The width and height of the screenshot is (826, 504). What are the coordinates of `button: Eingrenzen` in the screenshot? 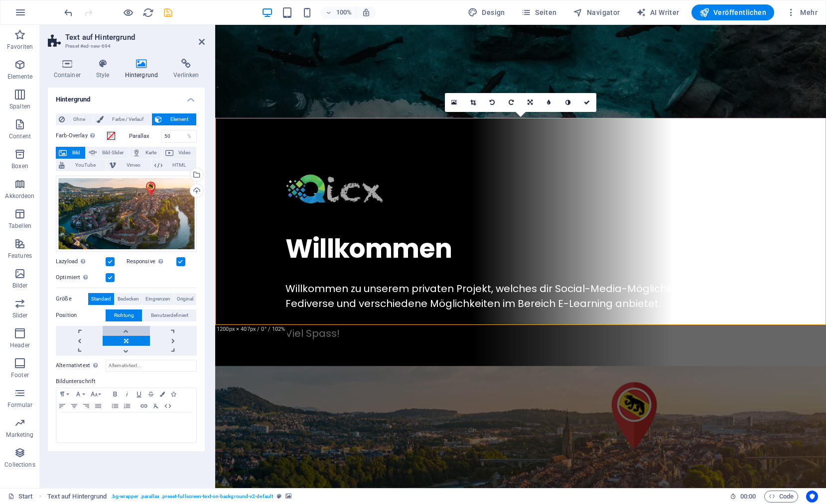 It's located at (158, 299).